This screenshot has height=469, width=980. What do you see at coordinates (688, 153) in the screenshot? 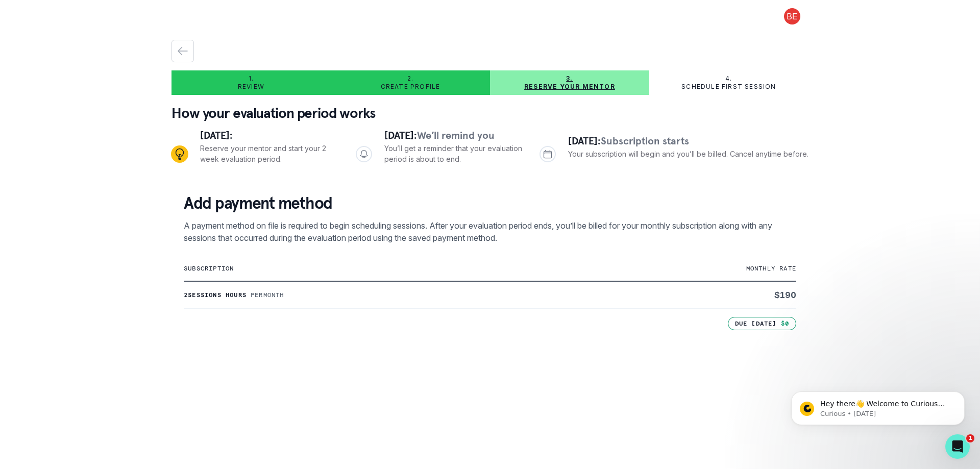
I see `p: Your subscription will begin and you’ll be billed. Cancel anytime before.` at bounding box center [688, 153].